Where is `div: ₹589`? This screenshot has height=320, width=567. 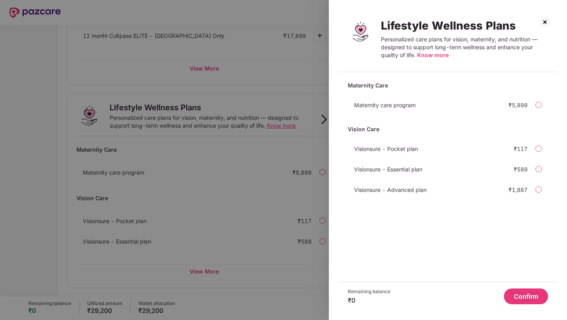 div: ₹589 is located at coordinates (520, 169).